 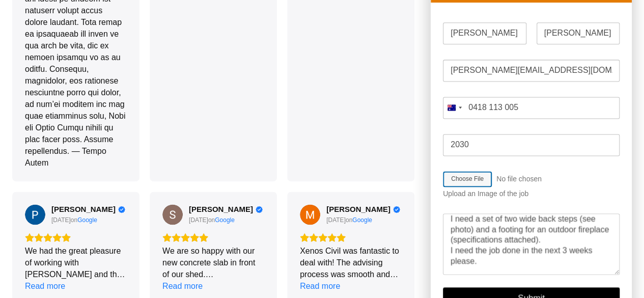 What do you see at coordinates (88, 209) in the screenshot?
I see `a: Review by Penny Stylianou` at bounding box center [88, 209].